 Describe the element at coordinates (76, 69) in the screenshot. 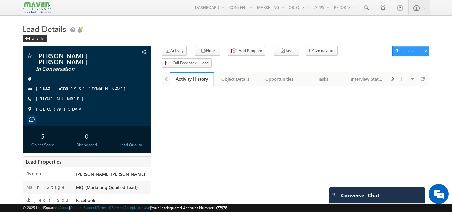

I see `span: In Conversation` at that location.